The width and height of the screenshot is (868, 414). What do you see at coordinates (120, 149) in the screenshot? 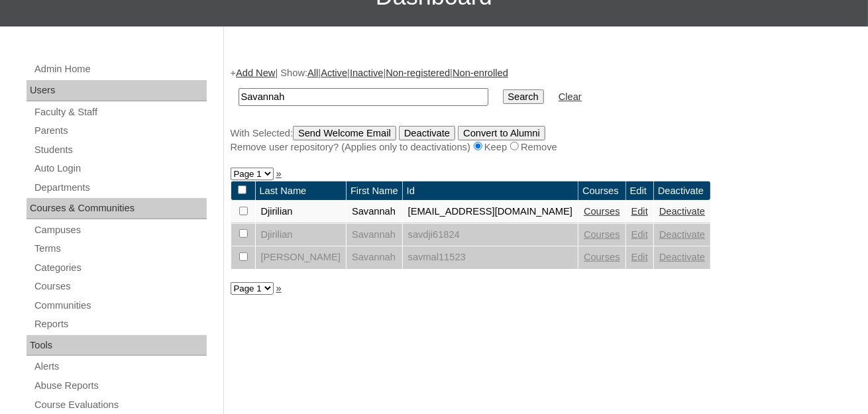
I see `a: Students` at bounding box center [120, 149].